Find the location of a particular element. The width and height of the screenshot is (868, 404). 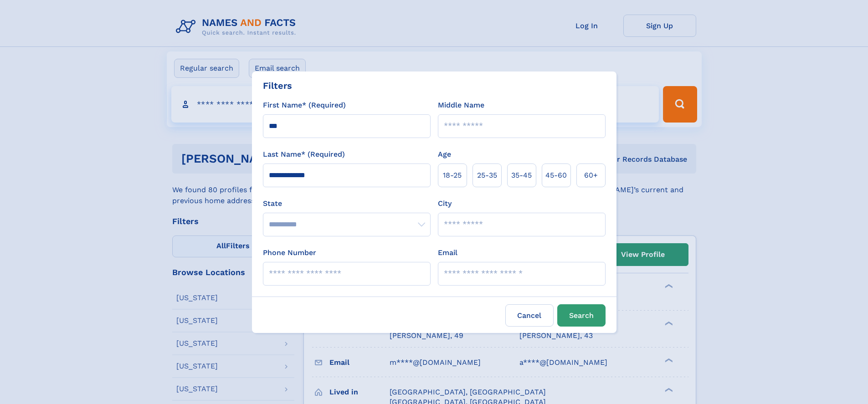

label: Age is located at coordinates (444, 154).